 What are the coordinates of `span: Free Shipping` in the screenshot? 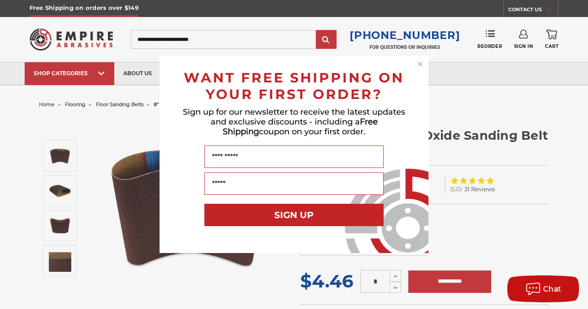 It's located at (300, 127).